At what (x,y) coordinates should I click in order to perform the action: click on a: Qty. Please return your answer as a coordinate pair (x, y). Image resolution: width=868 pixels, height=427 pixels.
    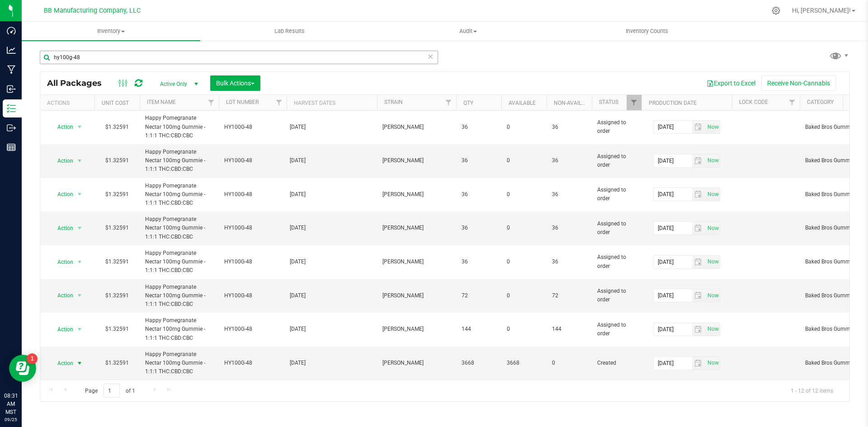
    Looking at the image, I should click on (468, 103).